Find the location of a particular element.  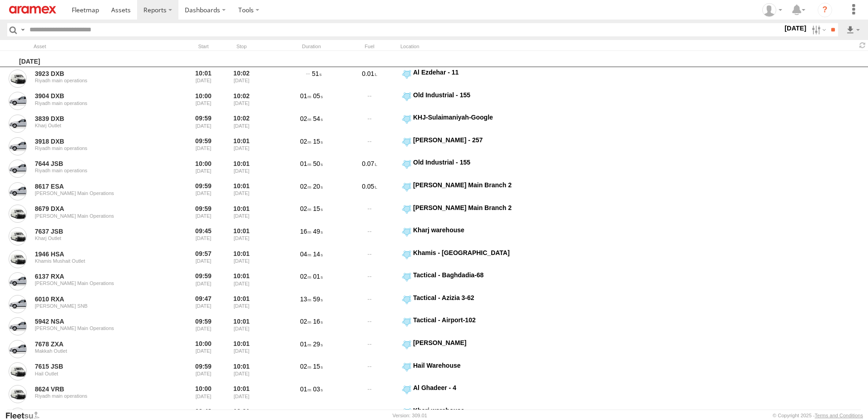

div: Khamis Mushait Outlet is located at coordinates (97, 261).